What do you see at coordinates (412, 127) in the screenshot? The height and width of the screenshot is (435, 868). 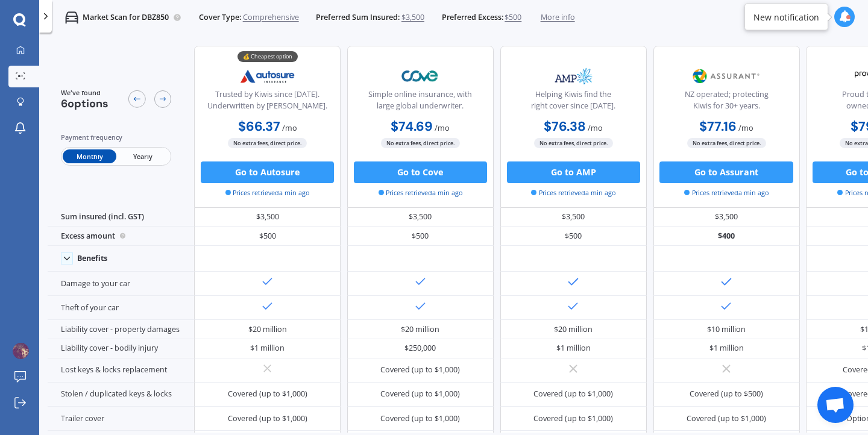 I see `b: $74.69` at bounding box center [412, 127].